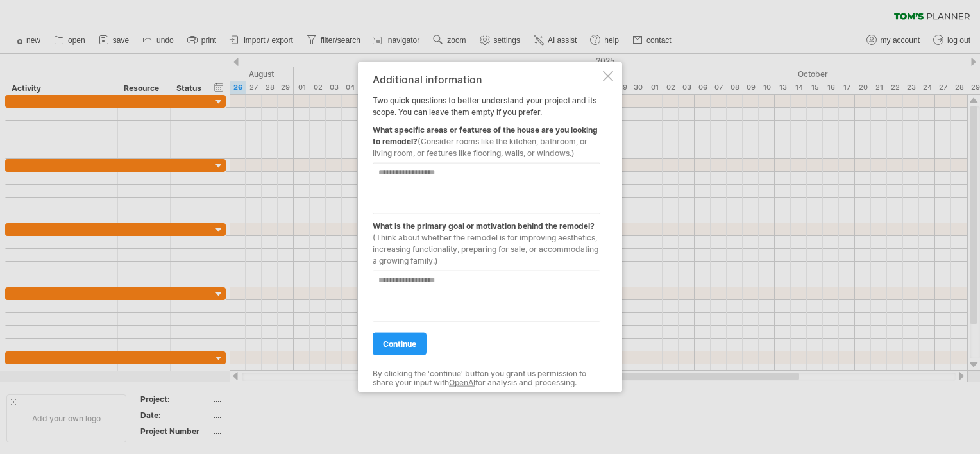 Image resolution: width=980 pixels, height=454 pixels. I want to click on div: What specific areas or features of the house are you looking to remodel?, so click(486, 138).